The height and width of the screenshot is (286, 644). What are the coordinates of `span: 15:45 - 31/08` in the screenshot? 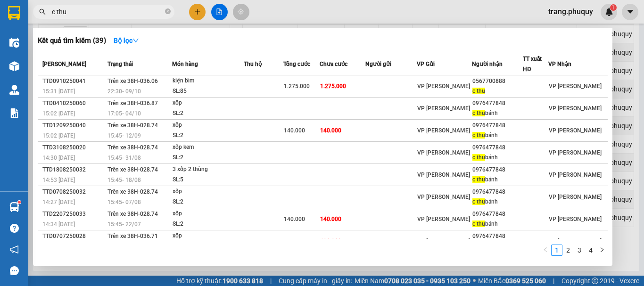 It's located at (124, 158).